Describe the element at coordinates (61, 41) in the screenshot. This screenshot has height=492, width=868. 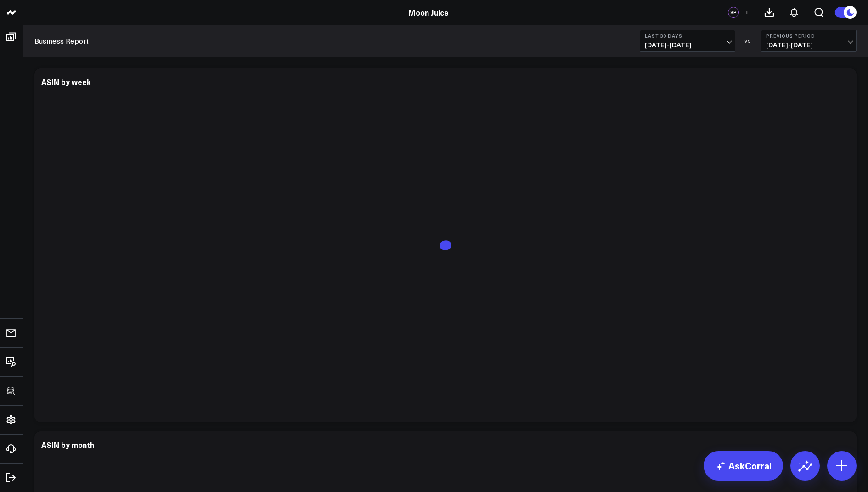
I see `a: Business Report` at that location.